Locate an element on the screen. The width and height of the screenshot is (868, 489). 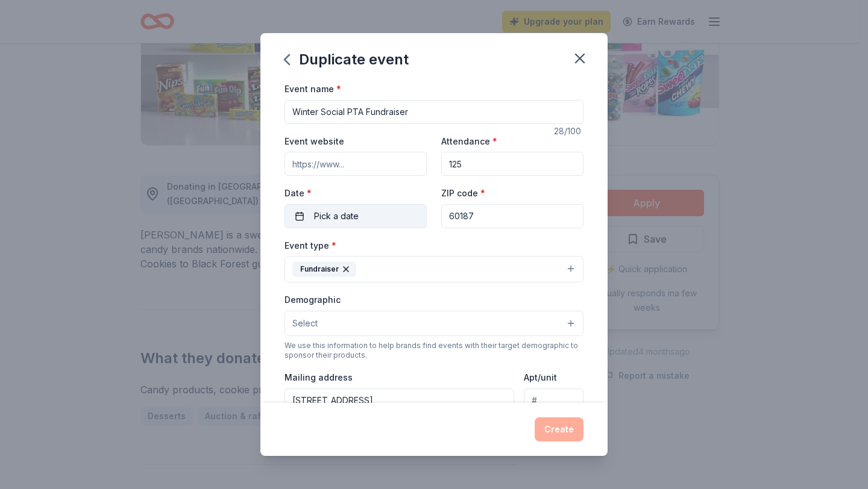
label: Mailing address is located at coordinates (318, 377).